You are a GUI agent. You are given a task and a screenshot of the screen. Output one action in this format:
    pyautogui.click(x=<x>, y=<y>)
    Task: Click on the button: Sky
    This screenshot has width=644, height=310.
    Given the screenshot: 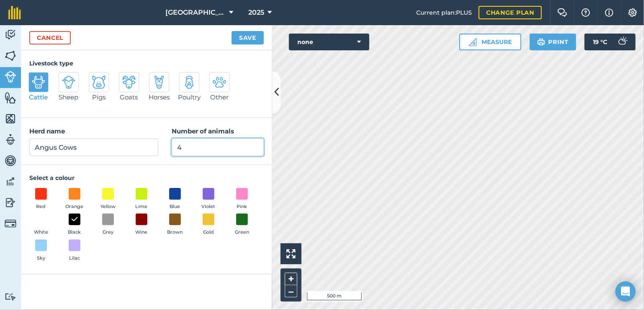 What is the action you would take?
    pyautogui.click(x=41, y=251)
    